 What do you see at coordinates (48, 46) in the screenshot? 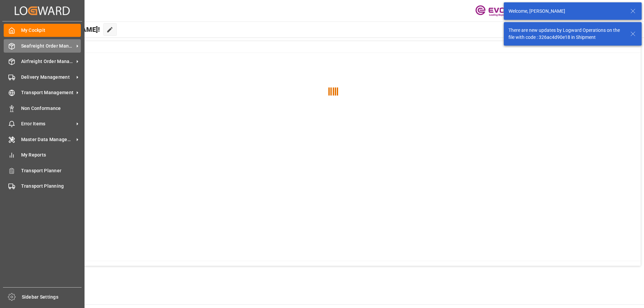
I see `span: Seafreight Order Management` at bounding box center [48, 46].